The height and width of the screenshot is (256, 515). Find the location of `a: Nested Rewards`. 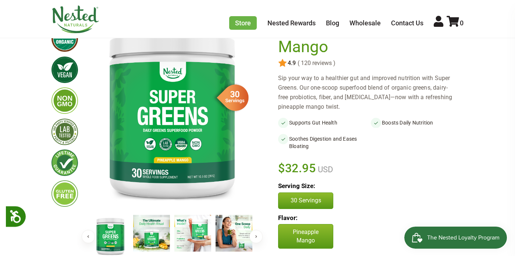

a: Nested Rewards is located at coordinates (291, 23).